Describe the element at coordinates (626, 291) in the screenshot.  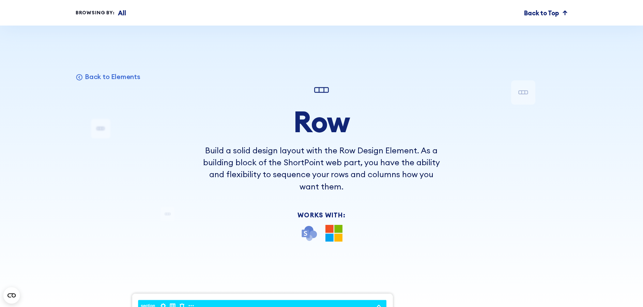
I see `div: Chat Widget` at that location.